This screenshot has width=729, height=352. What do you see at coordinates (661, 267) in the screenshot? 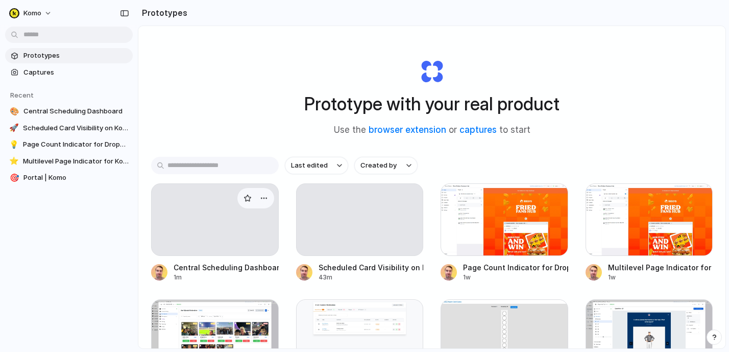
I see `div: Multilevel Page Indicator for Komo Portal` at bounding box center [661, 267].